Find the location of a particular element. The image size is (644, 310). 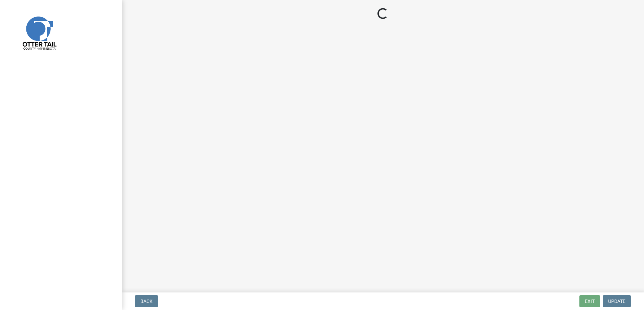

button: Update is located at coordinates (617, 301).